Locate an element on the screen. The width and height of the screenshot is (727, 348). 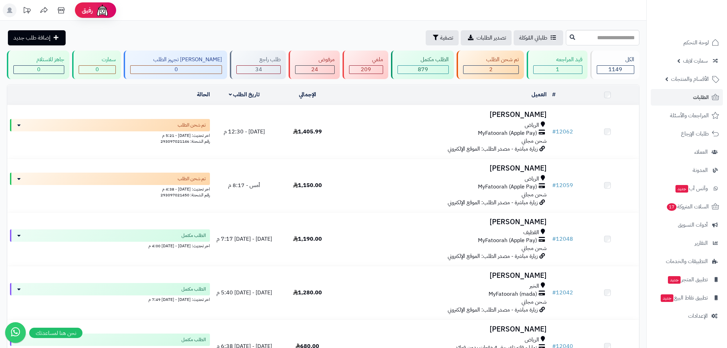
a: التقارير is located at coordinates (686, 243).